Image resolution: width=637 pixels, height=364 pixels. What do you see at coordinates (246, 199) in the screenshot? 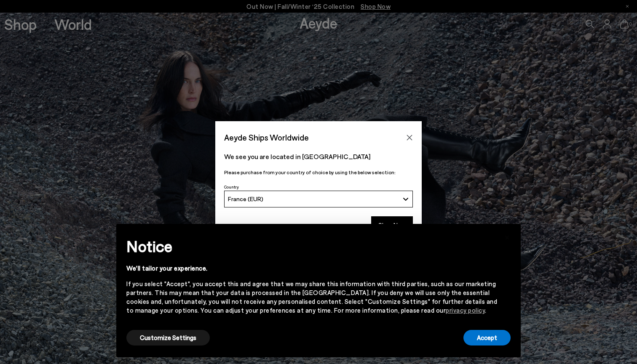
I see `span: France (EUR)` at bounding box center [246, 199].